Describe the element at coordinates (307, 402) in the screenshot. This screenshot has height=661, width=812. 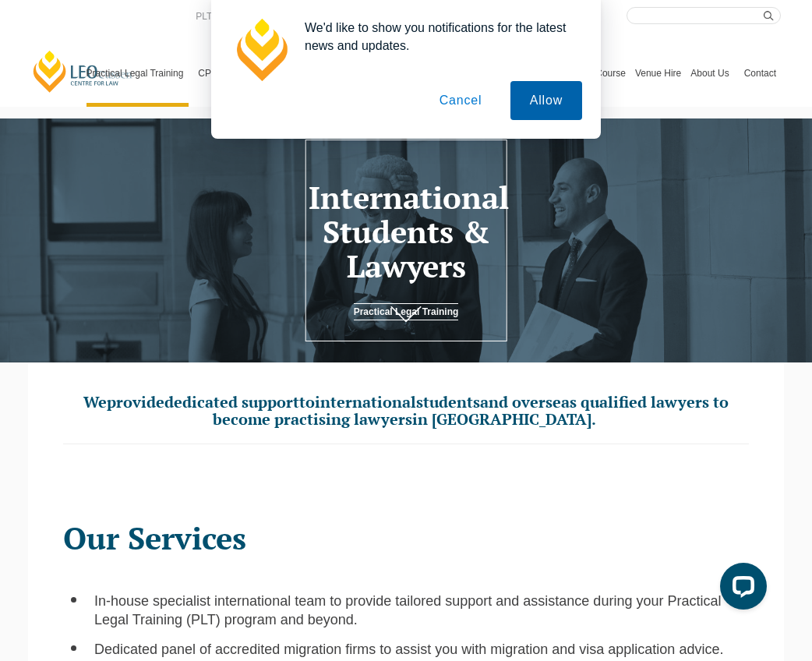
I see `span: to` at that location.